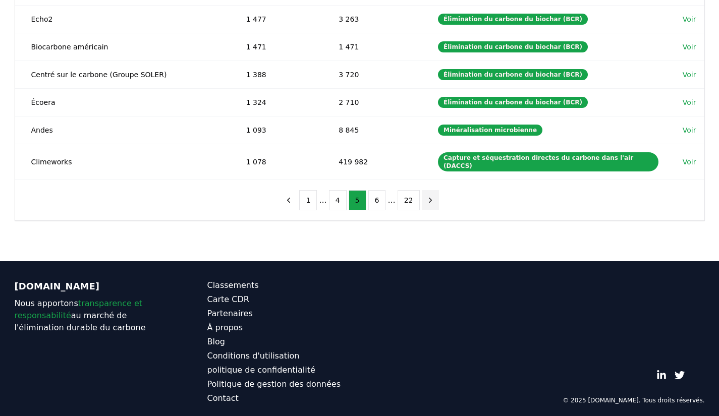 This screenshot has width=719, height=416. Describe the element at coordinates (256, 162) in the screenshot. I see `font: 1 078` at that location.